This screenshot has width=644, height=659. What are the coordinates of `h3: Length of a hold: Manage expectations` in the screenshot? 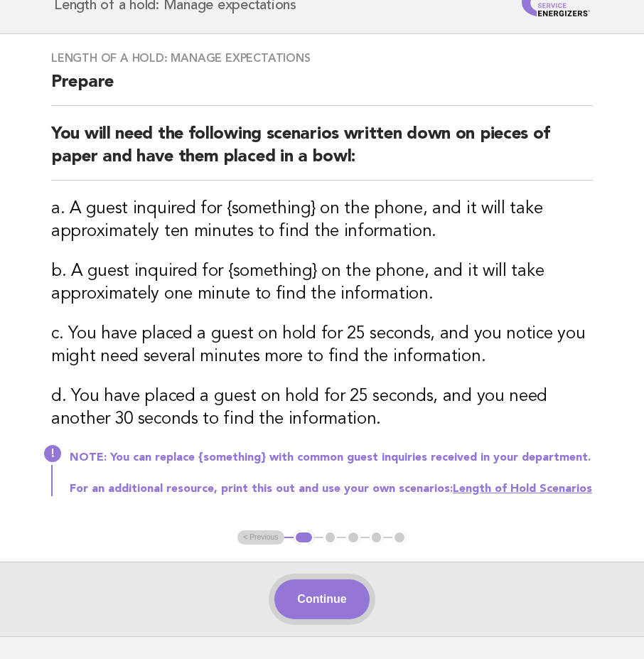 It's located at (322, 58).